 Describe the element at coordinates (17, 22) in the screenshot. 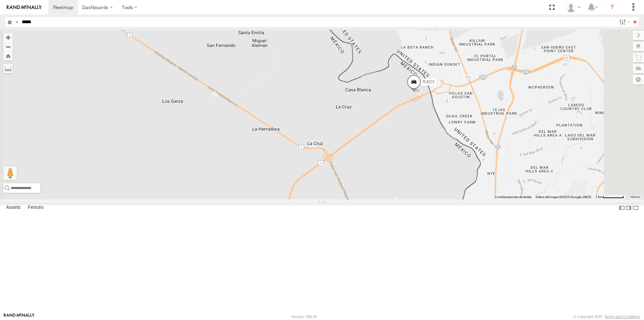

I see `label: Search Query` at that location.